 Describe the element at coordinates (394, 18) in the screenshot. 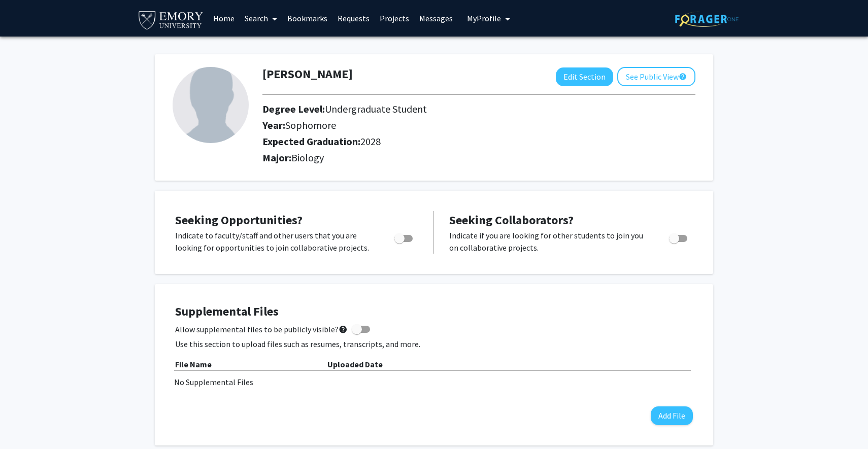

I see `a: Projects` at that location.